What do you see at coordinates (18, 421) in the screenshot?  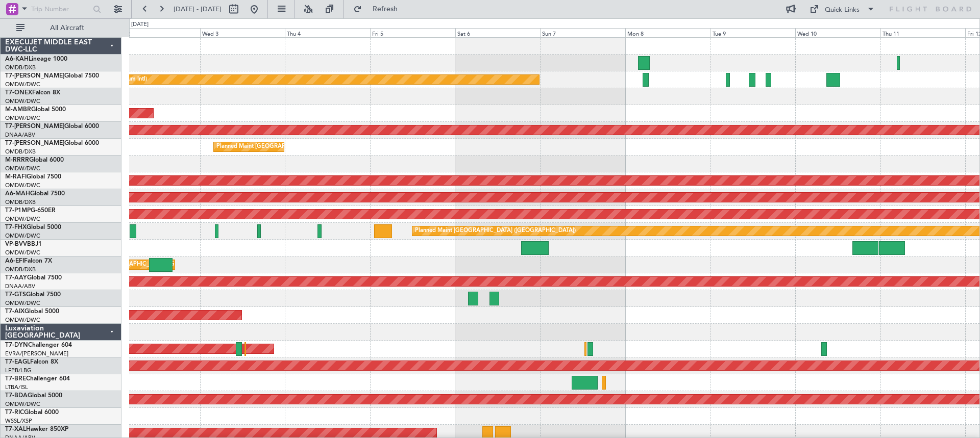 I see `a: WSSL/XSP` at bounding box center [18, 421].